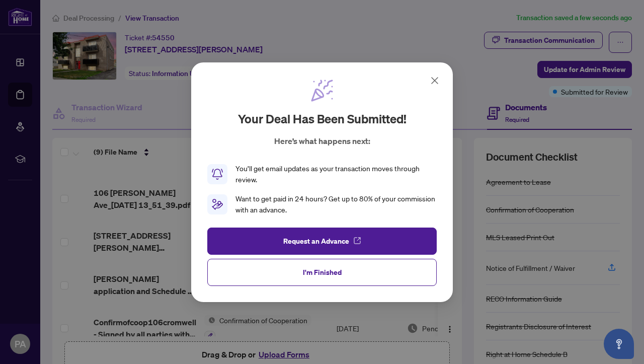  I want to click on p: Here’s what happens next:, so click(322, 141).